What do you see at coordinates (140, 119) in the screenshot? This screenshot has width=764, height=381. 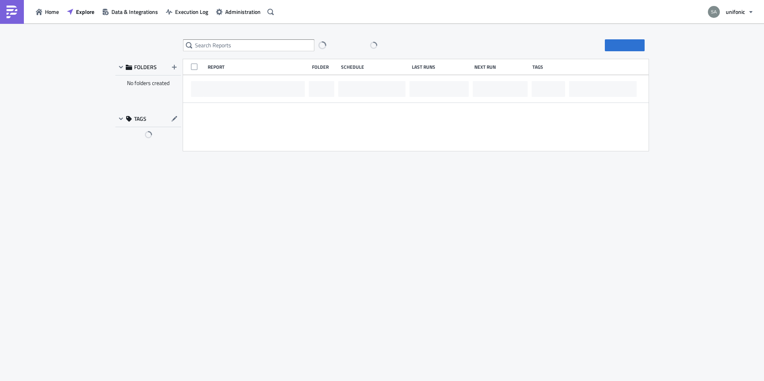 I see `span: TAGS` at bounding box center [140, 119].